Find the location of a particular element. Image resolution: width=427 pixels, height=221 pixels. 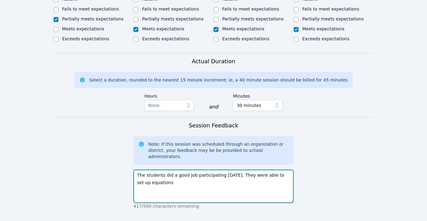

button: None is located at coordinates (169, 105).